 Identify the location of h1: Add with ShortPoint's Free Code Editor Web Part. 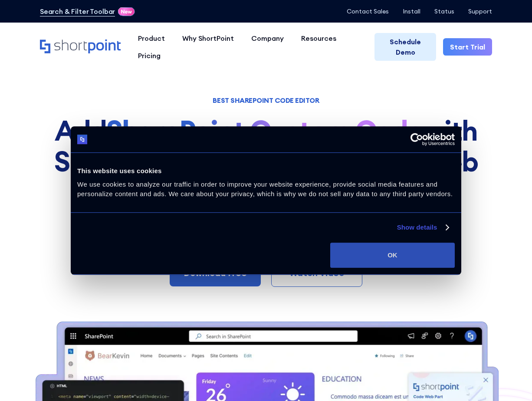
(266, 161).